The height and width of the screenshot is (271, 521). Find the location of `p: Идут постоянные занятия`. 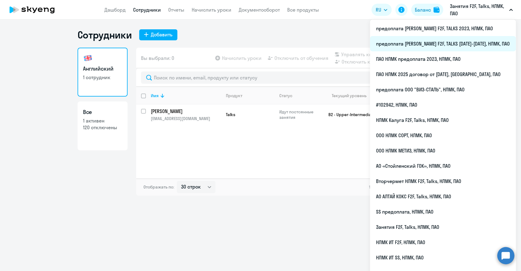

p: Идут постоянные занятия is located at coordinates (300, 115).